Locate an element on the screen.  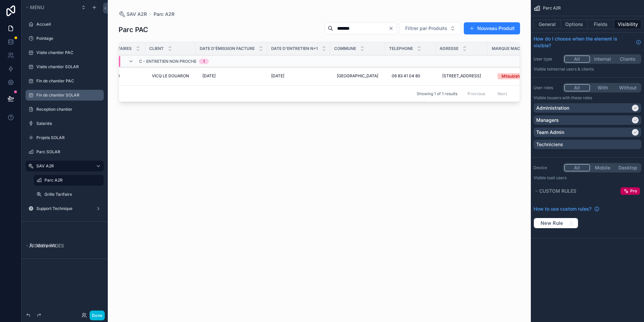
a: Parc SOLAR is located at coordinates (68, 152).